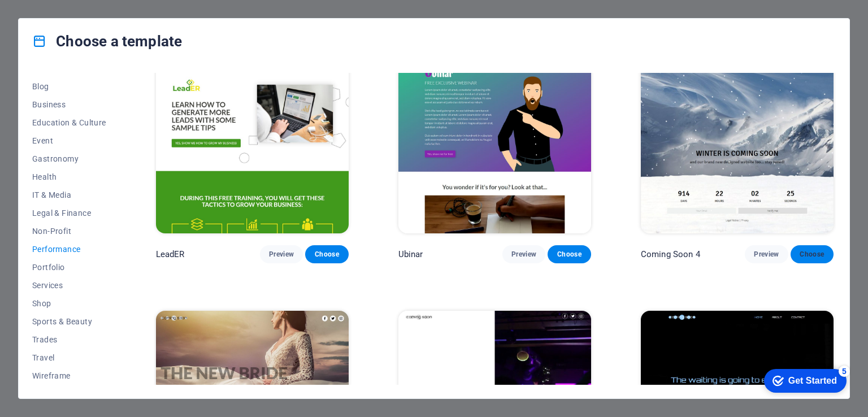 The width and height of the screenshot is (868, 417). What do you see at coordinates (69, 267) in the screenshot?
I see `span: Portfolio` at bounding box center [69, 267].